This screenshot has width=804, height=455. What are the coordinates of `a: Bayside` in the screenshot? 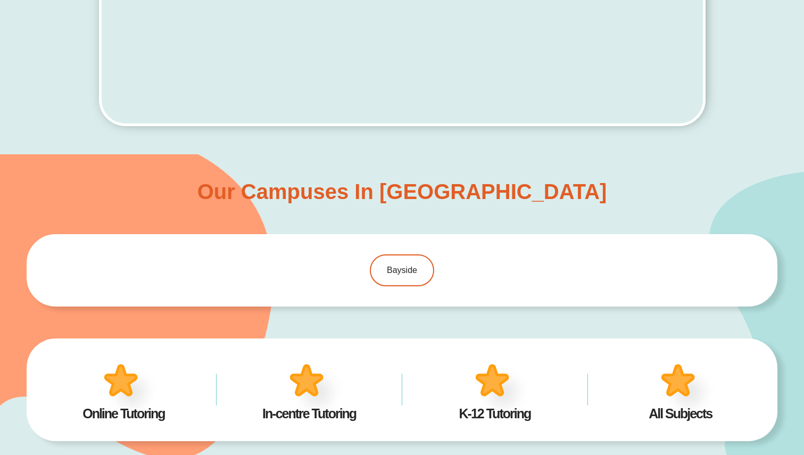 It's located at (402, 270).